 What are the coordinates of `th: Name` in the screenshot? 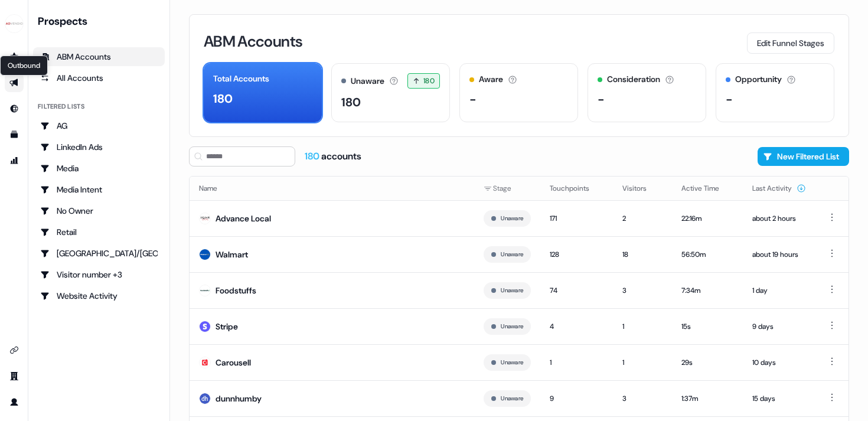 It's located at (332, 188).